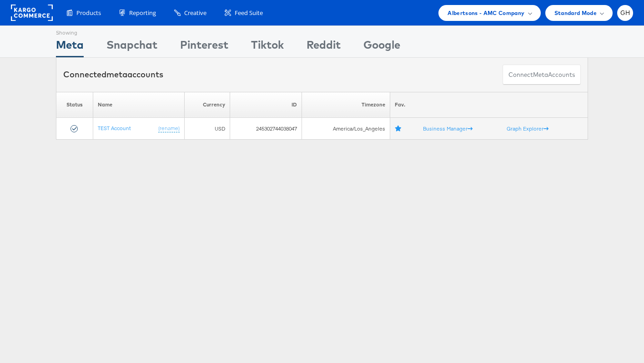 The image size is (644, 363). What do you see at coordinates (486, 13) in the screenshot?
I see `span: Albertsons - AMC Company` at bounding box center [486, 13].